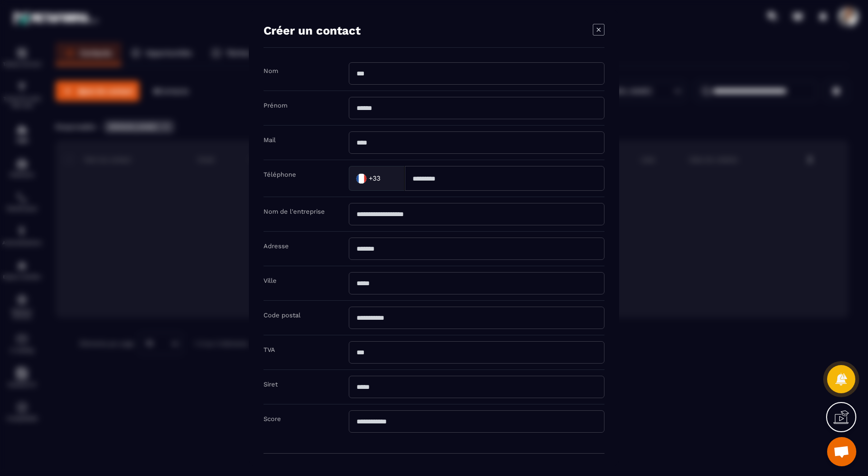  I want to click on label: TVA, so click(269, 350).